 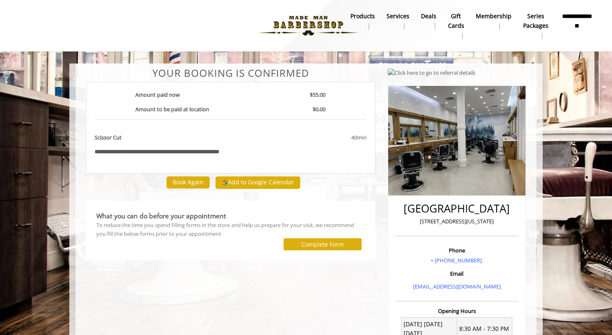 What do you see at coordinates (231, 230) in the screenshot?
I see `div: To reduce the time you spend filling forms in the store and help us prepare for your visit, we re...` at bounding box center [231, 230].